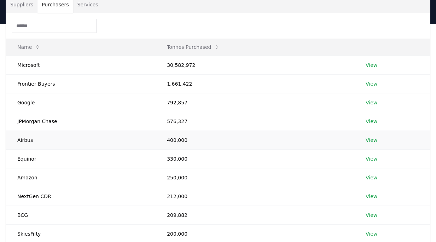 The width and height of the screenshot is (436, 242). What do you see at coordinates (255, 177) in the screenshot?
I see `td: 250,000` at bounding box center [255, 177].